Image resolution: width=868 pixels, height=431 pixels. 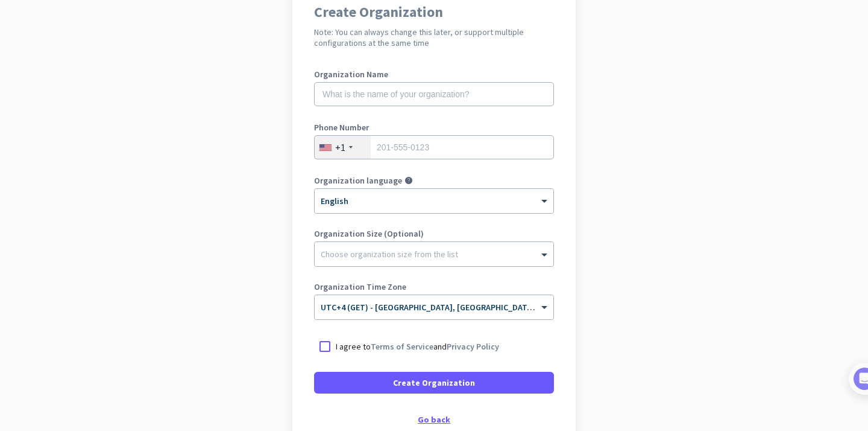 What do you see at coordinates (434, 234) in the screenshot?
I see `label: Organization Size (Optional)` at bounding box center [434, 234].